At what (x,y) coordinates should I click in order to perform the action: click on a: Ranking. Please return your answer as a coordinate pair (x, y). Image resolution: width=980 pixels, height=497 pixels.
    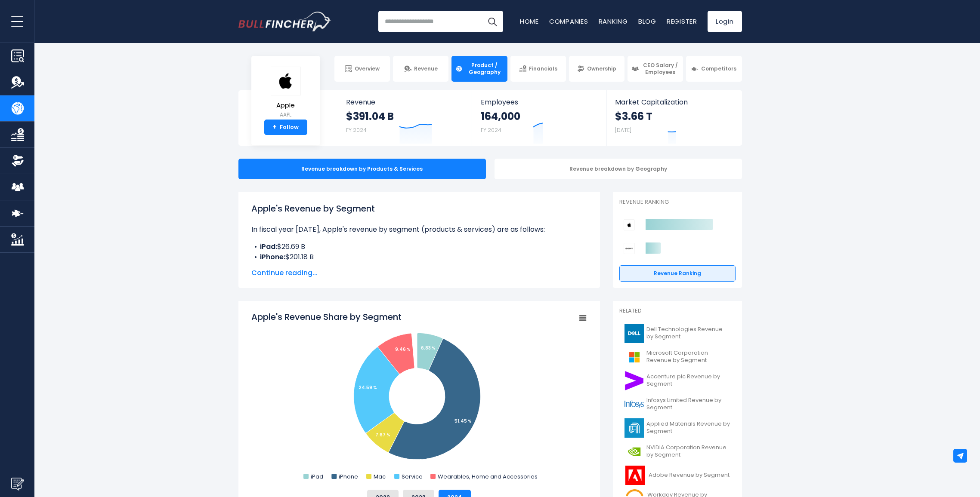
    Looking at the image, I should click on (614, 21).